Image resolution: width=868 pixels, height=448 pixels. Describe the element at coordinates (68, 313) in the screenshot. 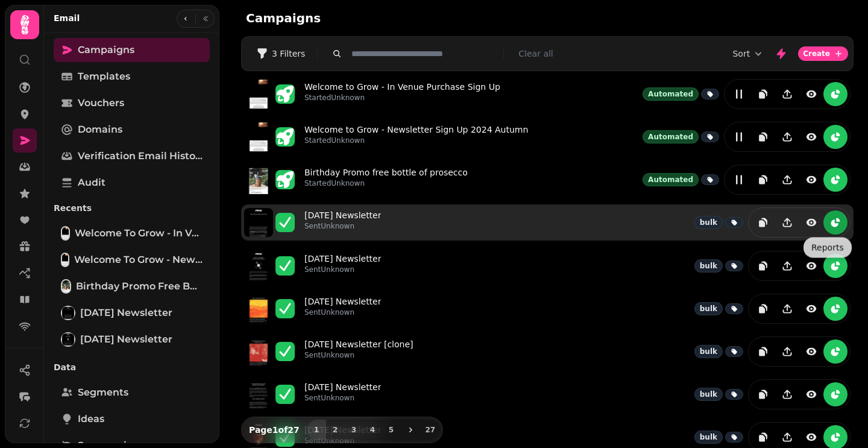

I see `img: 11.08.25 Newsletter` at that location.